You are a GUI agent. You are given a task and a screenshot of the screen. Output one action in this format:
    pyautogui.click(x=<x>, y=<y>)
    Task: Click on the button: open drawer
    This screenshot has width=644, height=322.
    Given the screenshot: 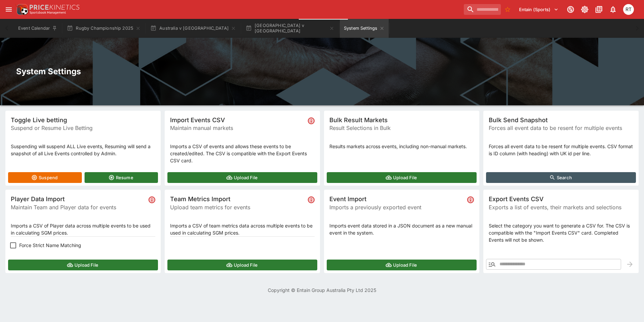 What is the action you would take?
    pyautogui.click(x=9, y=9)
    